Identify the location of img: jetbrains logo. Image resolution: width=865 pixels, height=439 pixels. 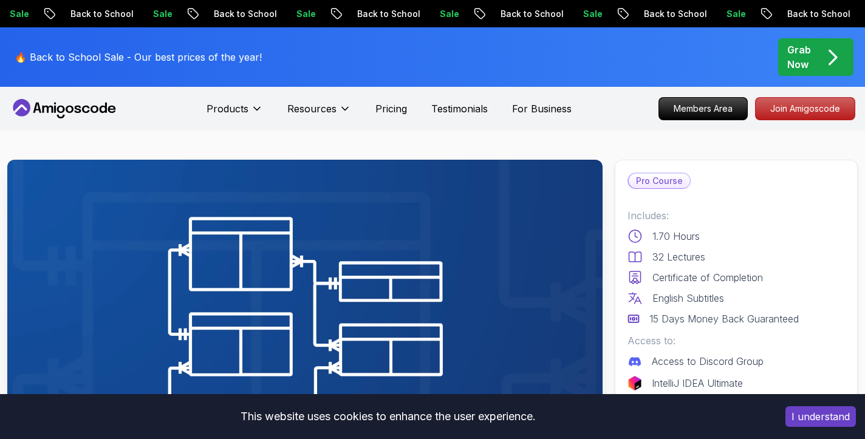
(635, 383).